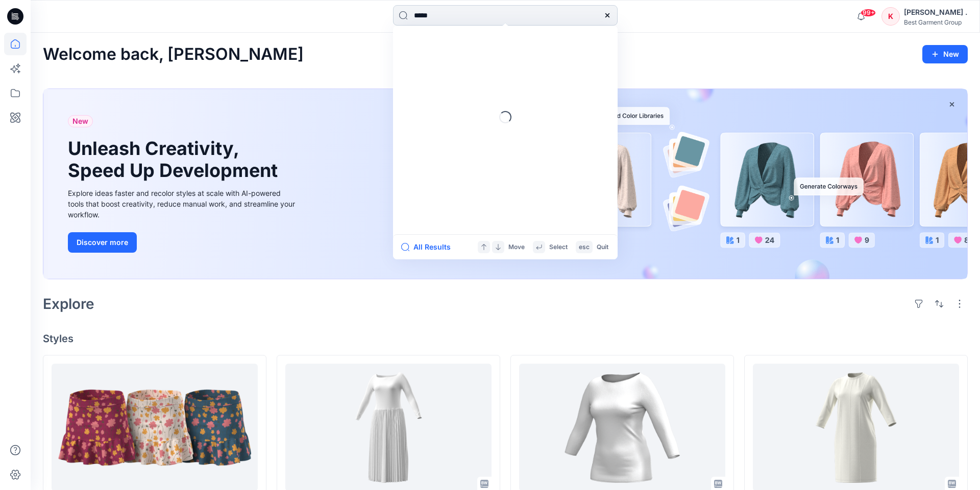 This screenshot has height=490, width=980. What do you see at coordinates (103, 243) in the screenshot?
I see `button: Discover more` at bounding box center [103, 243].